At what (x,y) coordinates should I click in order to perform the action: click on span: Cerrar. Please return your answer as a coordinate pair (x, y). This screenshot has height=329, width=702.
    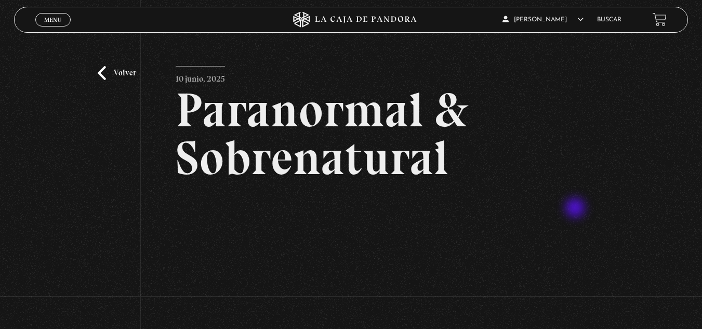
    Looking at the image, I should click on (52, 29).